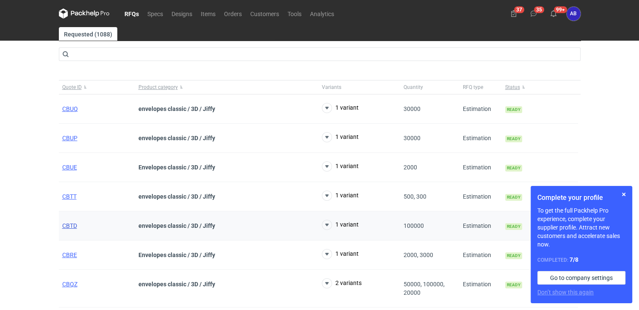  What do you see at coordinates (415, 196) in the screenshot?
I see `span: 500, 300` at bounding box center [415, 196].